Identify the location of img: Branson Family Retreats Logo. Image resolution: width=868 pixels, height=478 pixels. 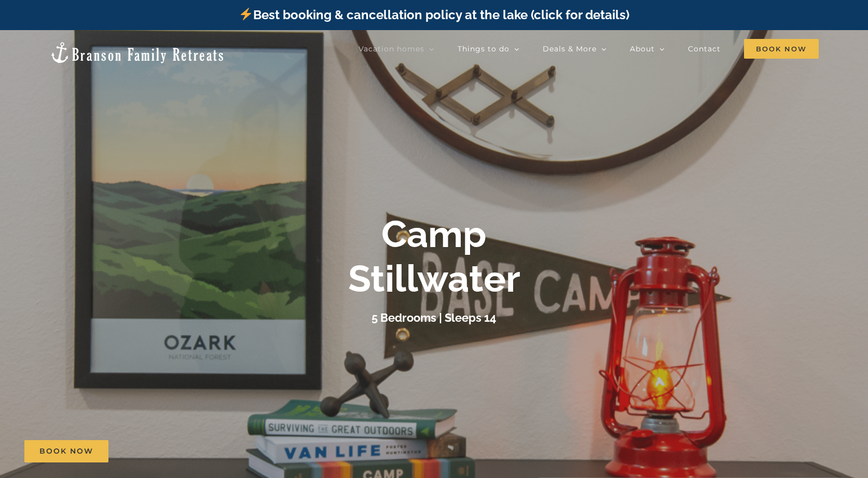
(137, 52).